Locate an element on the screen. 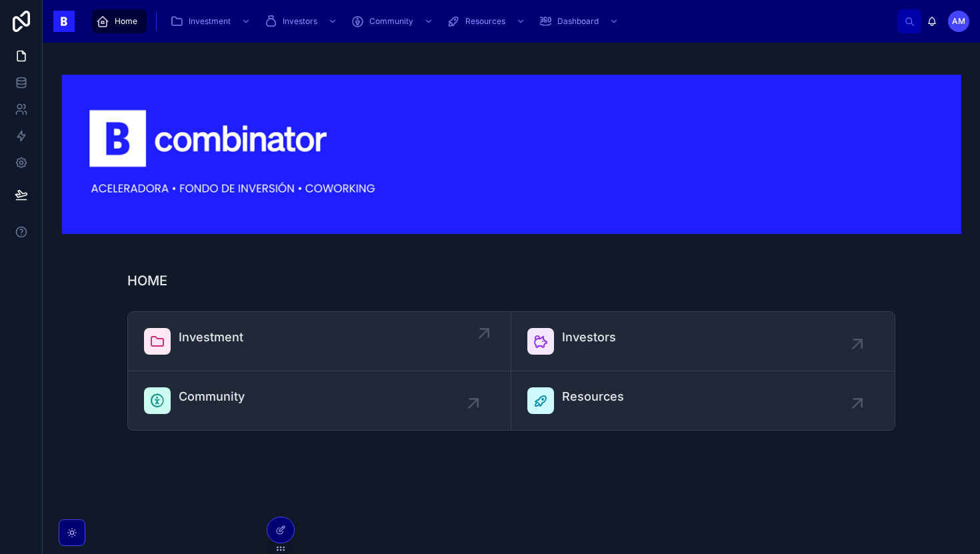 The height and width of the screenshot is (554, 980). a: Dashboard is located at coordinates (580, 21).